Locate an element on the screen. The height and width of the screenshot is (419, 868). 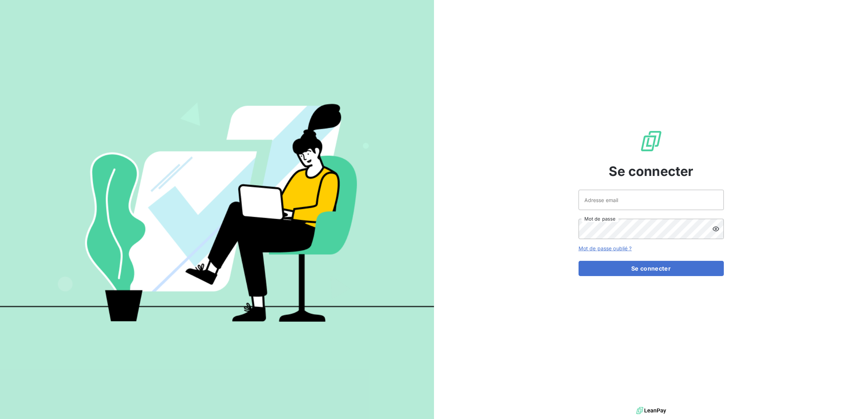
input: placeholder is located at coordinates (651, 200).